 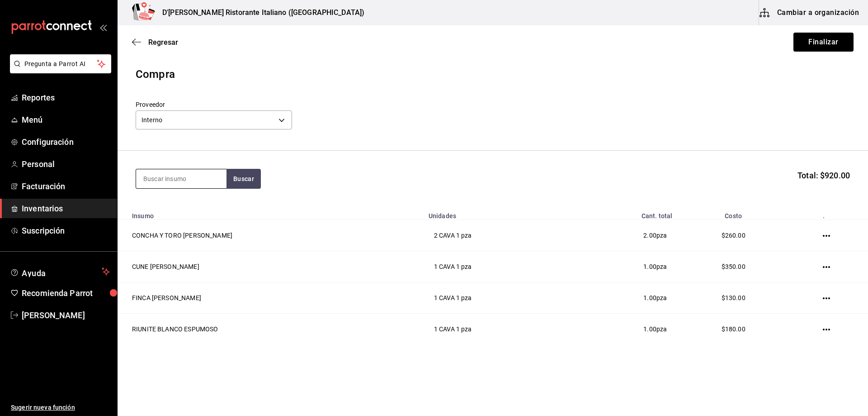 What do you see at coordinates (65, 141) in the screenshot?
I see `span: Configuración` at bounding box center [65, 141].